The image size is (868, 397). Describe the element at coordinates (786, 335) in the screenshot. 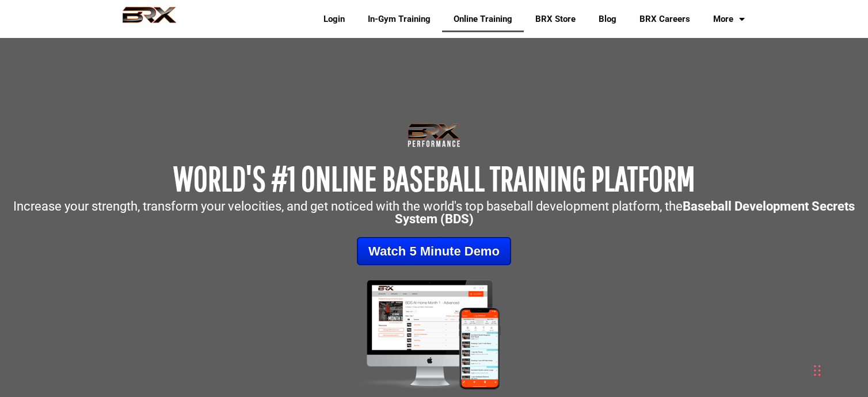

I see `div: Chat Widget` at that location.